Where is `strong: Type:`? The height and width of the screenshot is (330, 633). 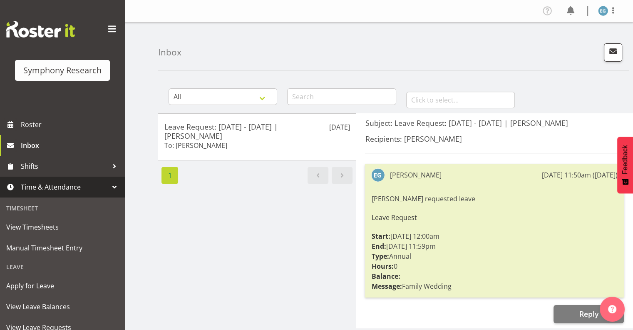 strong: Type: is located at coordinates (380, 256).